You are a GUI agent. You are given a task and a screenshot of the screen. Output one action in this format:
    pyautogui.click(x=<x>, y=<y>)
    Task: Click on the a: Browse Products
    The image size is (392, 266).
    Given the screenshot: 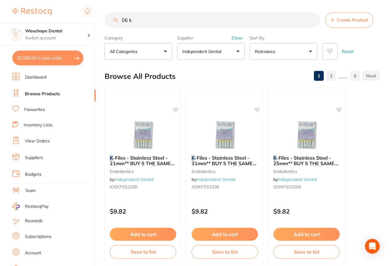 What is the action you would take?
    pyautogui.click(x=42, y=94)
    